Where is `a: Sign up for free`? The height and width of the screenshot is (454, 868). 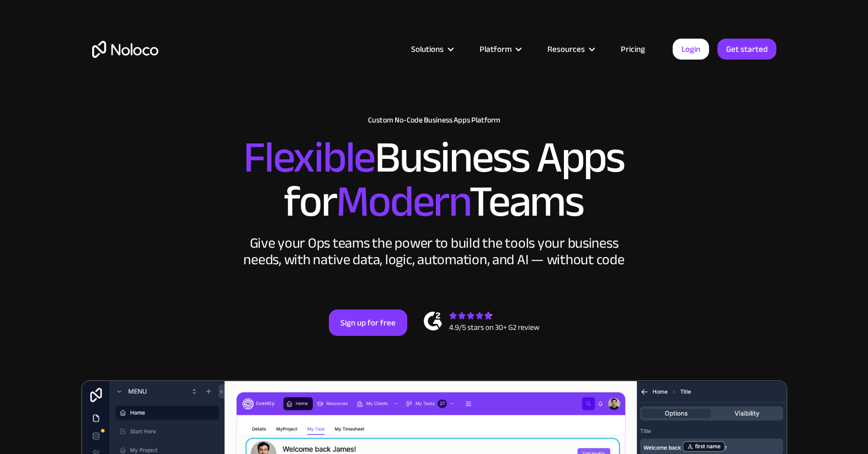 a: Sign up for free is located at coordinates (368, 322).